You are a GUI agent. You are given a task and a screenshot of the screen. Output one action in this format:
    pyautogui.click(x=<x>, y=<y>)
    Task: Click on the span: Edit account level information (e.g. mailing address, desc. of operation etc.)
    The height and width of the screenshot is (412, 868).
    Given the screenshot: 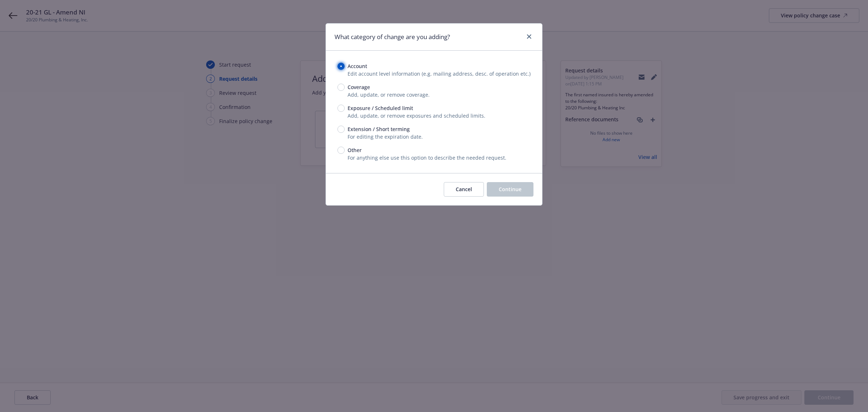 What is the action you would take?
    pyautogui.click(x=439, y=73)
    